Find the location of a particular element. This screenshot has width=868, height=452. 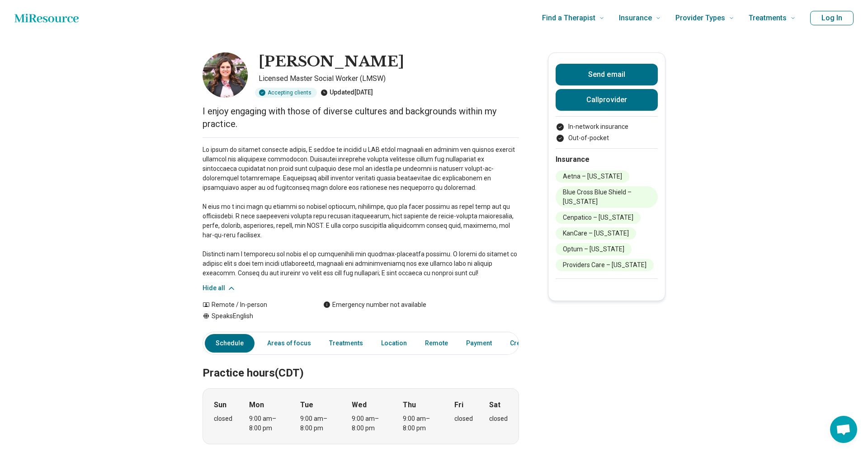

div: Remote / In-person is located at coordinates (254, 304).